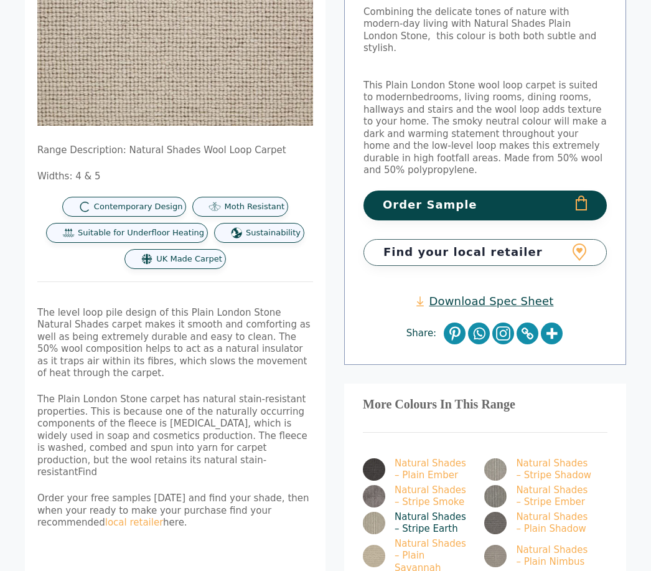 Image resolution: width=651 pixels, height=571 pixels. I want to click on img: Plain Shadow Dark Grey, so click(495, 523).